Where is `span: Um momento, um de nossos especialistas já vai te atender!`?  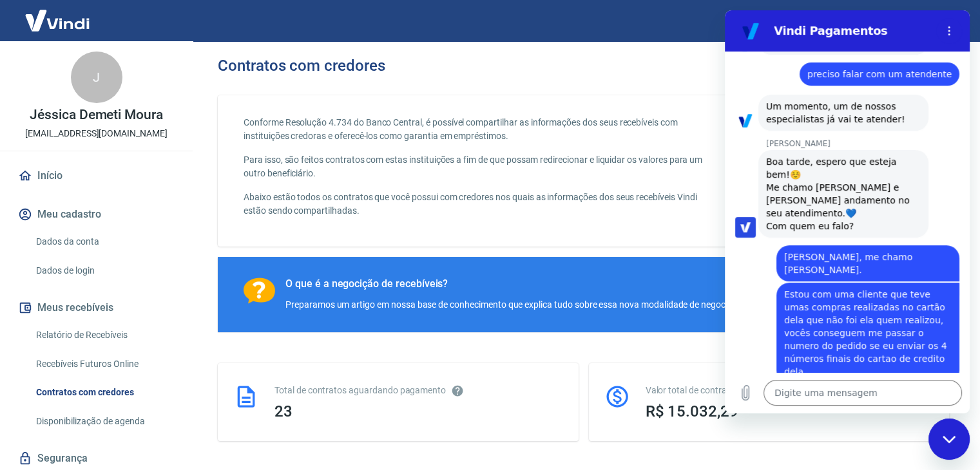
span: Um momento, um de nossos especialistas já vai te atender! is located at coordinates (118, 103).